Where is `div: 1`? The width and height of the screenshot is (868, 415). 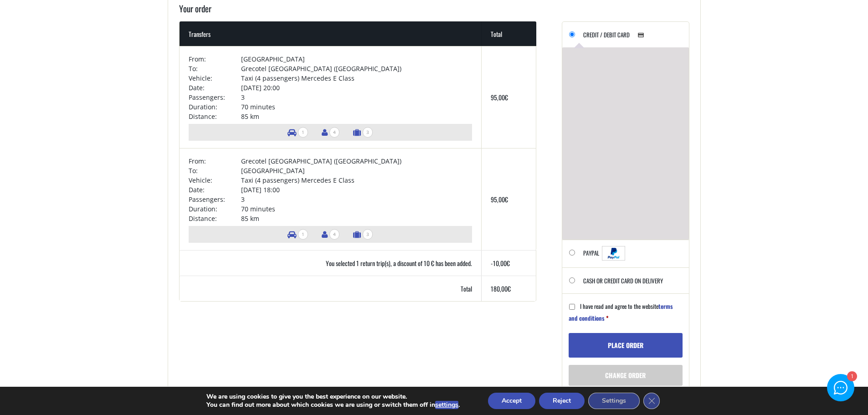 div: 1 is located at coordinates (851, 376).